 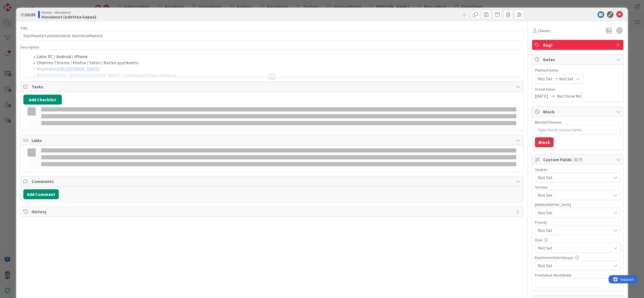 What do you see at coordinates (69, 12) in the screenshot?
I see `span: Kenno - Havainnot` at bounding box center [69, 12].